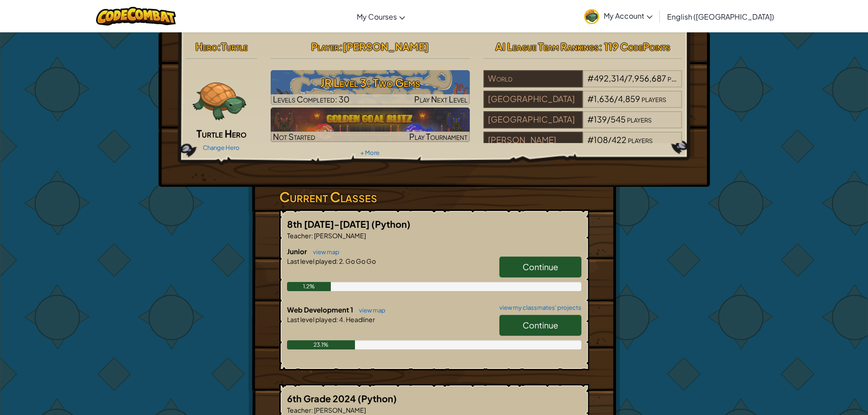  What do you see at coordinates (370, 82) in the screenshot?
I see `h3: JR Level 3: Two Gems` at bounding box center [370, 82].